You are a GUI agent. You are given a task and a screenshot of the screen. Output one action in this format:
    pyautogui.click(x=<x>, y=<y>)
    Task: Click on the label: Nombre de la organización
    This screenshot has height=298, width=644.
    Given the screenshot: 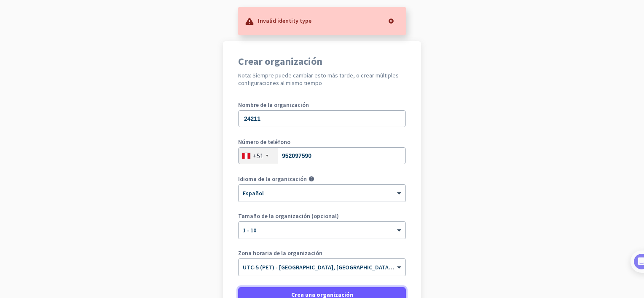 What is the action you would take?
    pyautogui.click(x=322, y=105)
    